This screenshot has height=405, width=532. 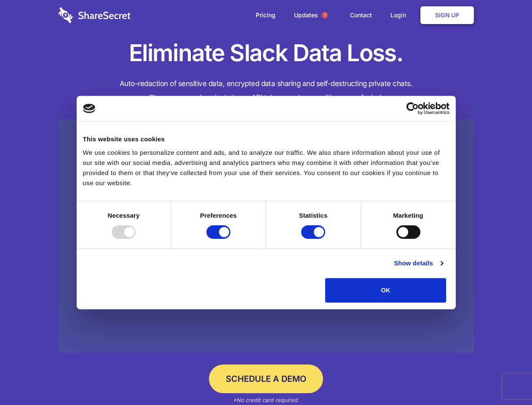 I want to click on a: Pricing, so click(x=265, y=15).